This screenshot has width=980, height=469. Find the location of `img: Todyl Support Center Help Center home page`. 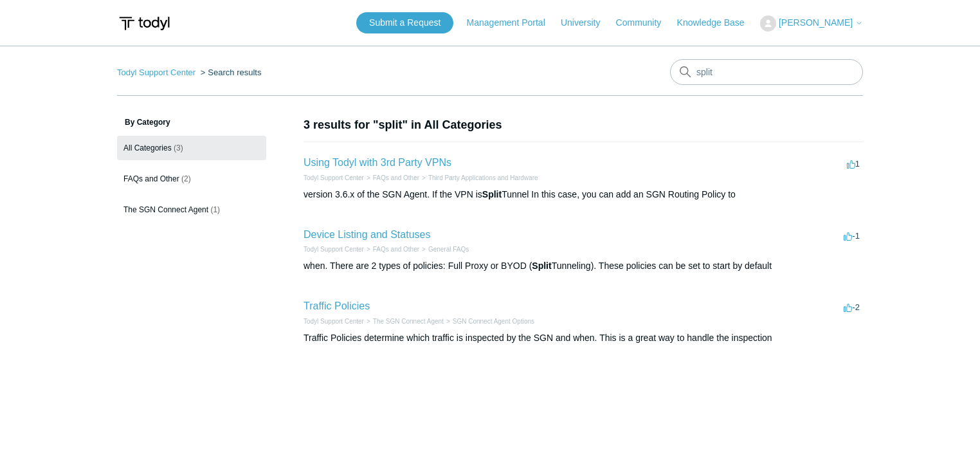

img: Todyl Support Center Help Center home page is located at coordinates (144, 23).